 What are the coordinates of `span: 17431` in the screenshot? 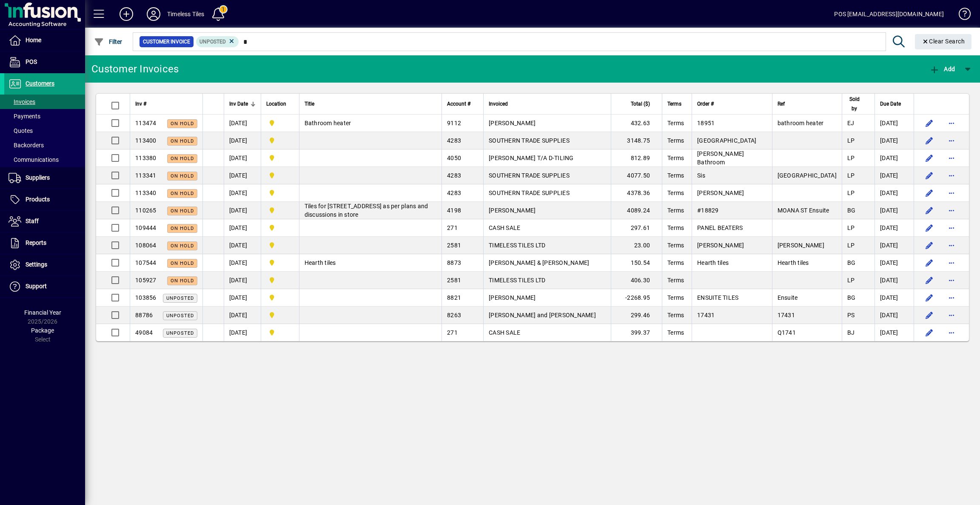 It's located at (705, 315).